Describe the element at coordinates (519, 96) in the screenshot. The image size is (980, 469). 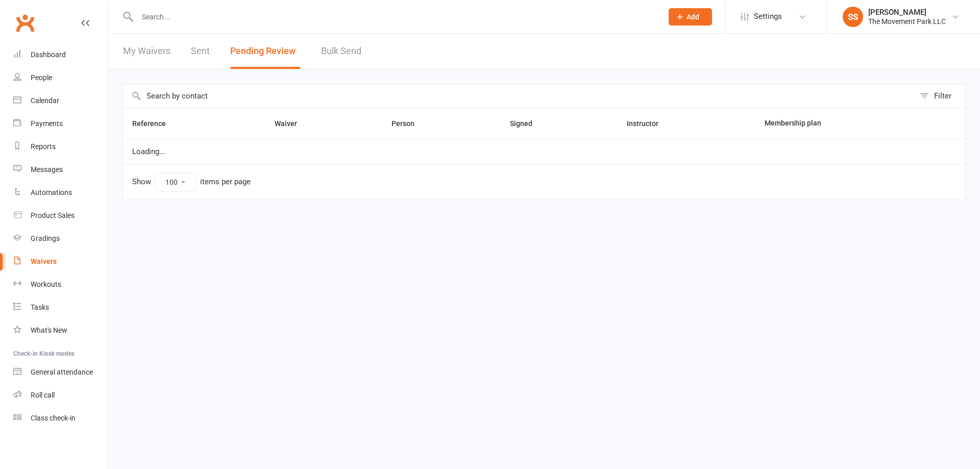
I see `input: Search by contact` at that location.